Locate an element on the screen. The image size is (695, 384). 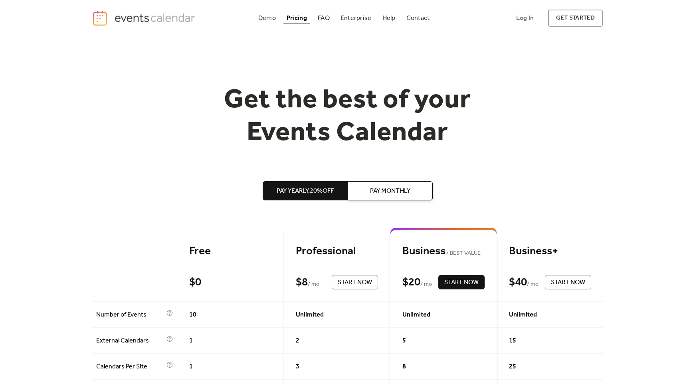
a: Contact is located at coordinates (418, 18).